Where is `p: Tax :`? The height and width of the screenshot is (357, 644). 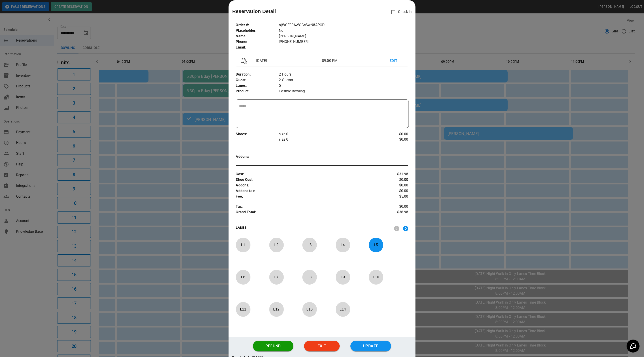 p: Tax : is located at coordinates (307, 206).